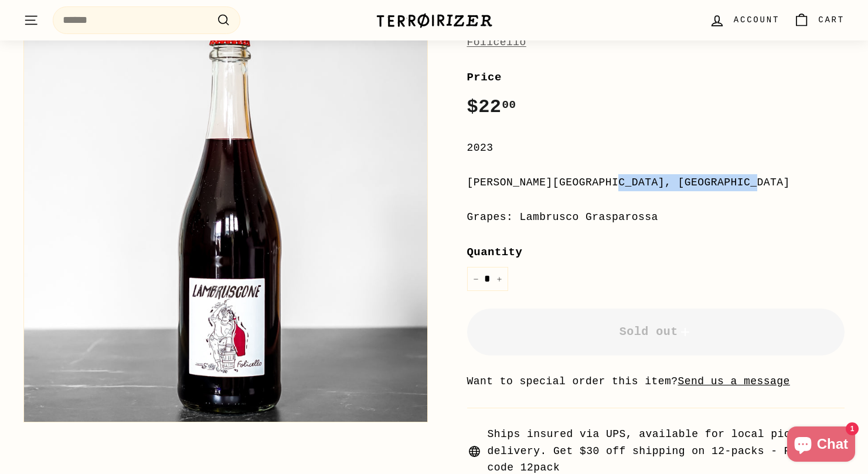 Image resolution: width=868 pixels, height=474 pixels. What do you see at coordinates (820, 445) in the screenshot?
I see `inbox-online-store-chat: Shopify online store chat` at bounding box center [820, 445].